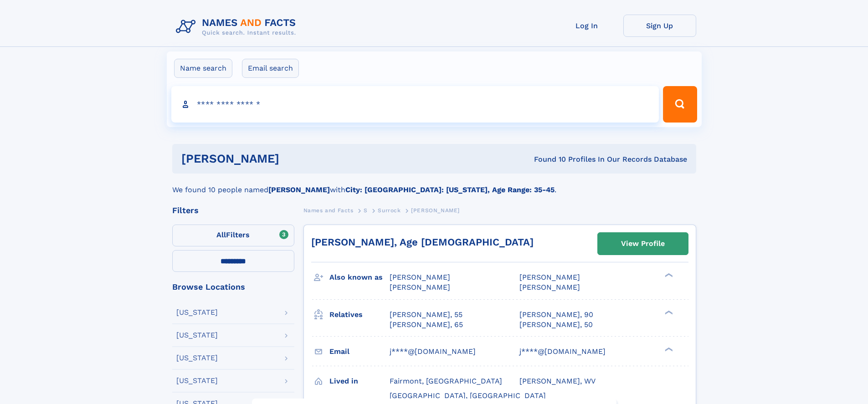 The image size is (868, 404). What do you see at coordinates (270, 68) in the screenshot?
I see `label: Email search` at bounding box center [270, 68].